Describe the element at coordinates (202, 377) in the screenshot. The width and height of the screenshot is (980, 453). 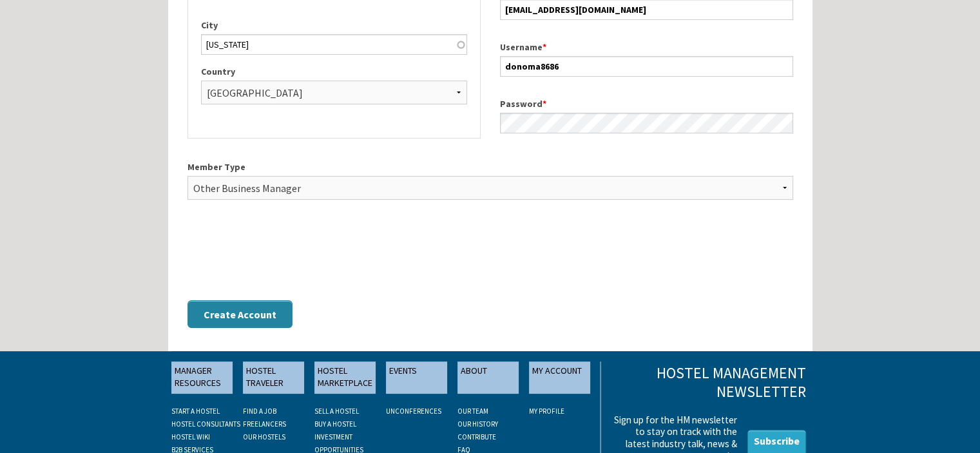
I see `a: MANAGER RESOURCES` at that location.